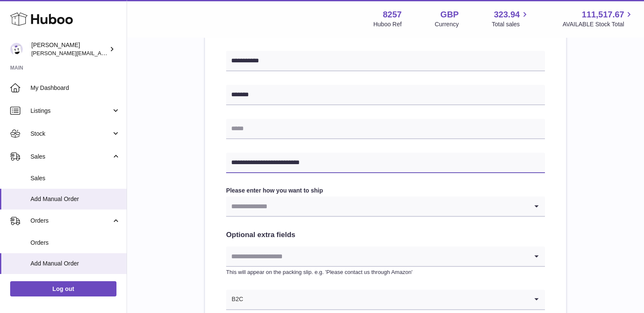  I want to click on span: Stock, so click(71, 134).